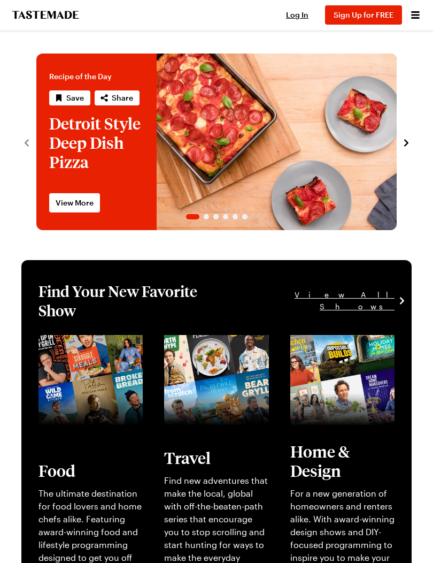 This screenshot has width=433, height=563. I want to click on span: Go to slide 1, so click(193, 217).